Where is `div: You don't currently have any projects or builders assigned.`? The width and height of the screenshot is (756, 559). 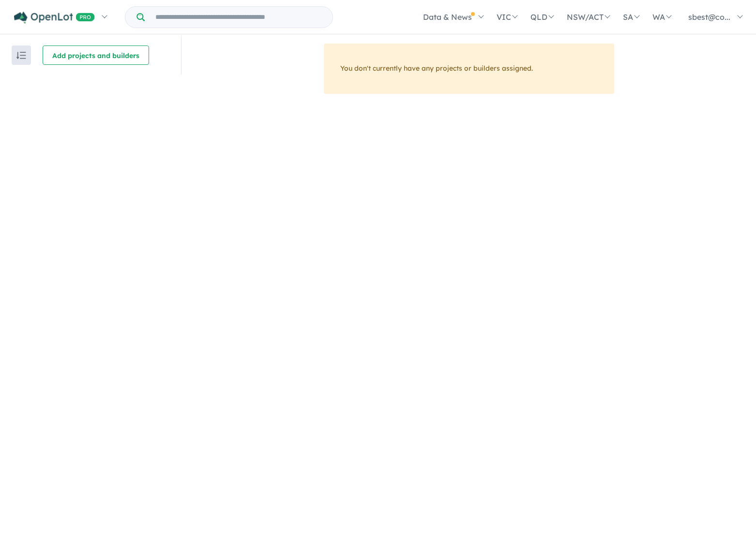 div: You don't currently have any projects or builders assigned. is located at coordinates (469, 69).